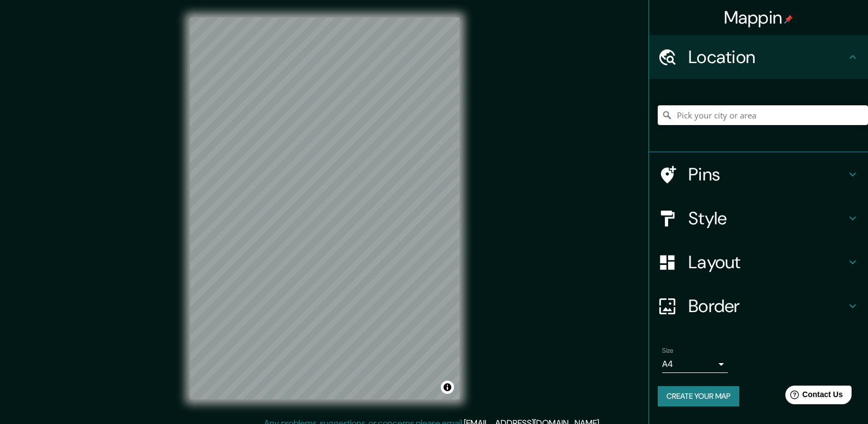  What do you see at coordinates (759, 262) in the screenshot?
I see `div: Layout` at bounding box center [759, 262].